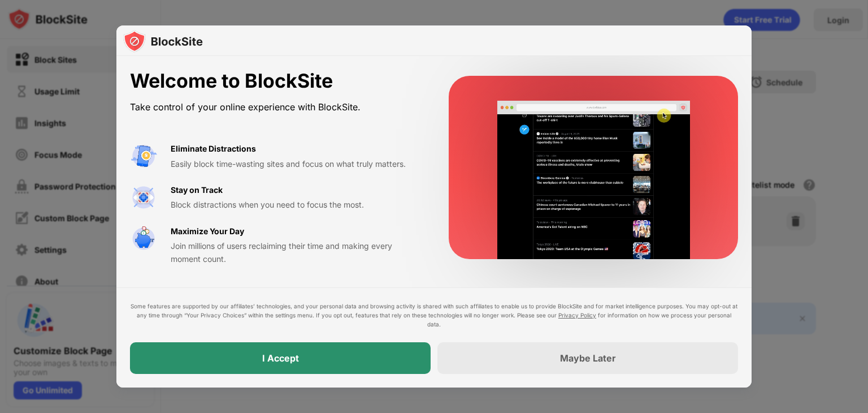  What do you see at coordinates (281, 358) in the screenshot?
I see `div: I Accept` at bounding box center [281, 358].